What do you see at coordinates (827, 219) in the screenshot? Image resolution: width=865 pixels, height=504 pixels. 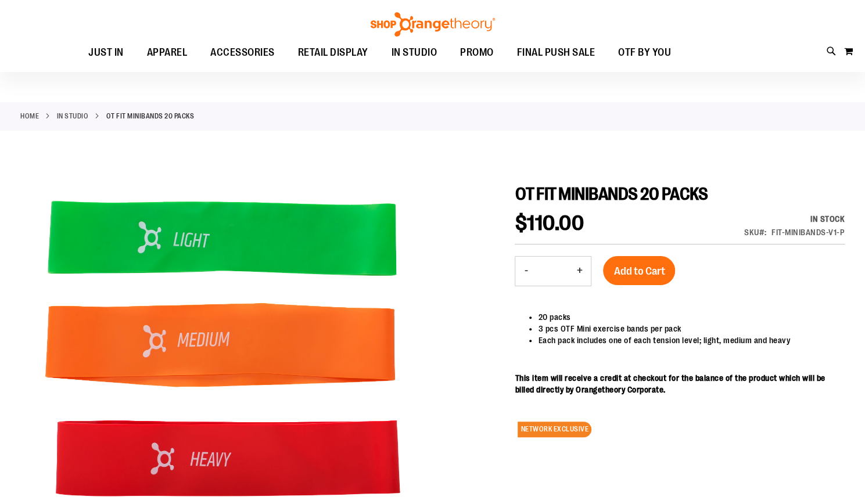 I see `span: In stock` at bounding box center [827, 219].